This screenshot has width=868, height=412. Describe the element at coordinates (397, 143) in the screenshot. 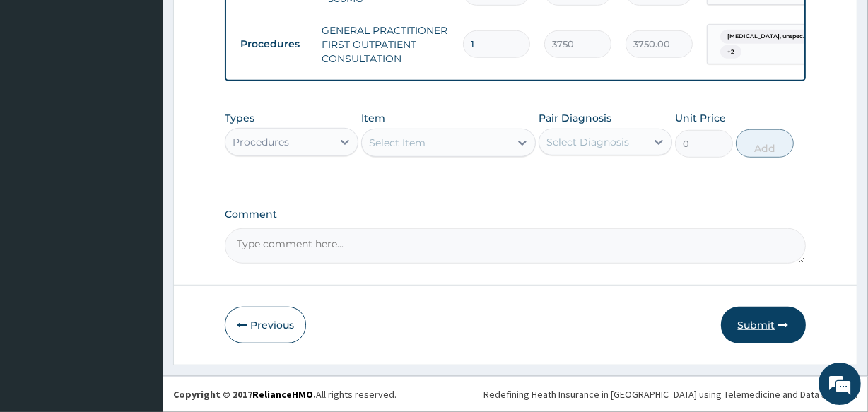

I see `div: Select Item` at that location.